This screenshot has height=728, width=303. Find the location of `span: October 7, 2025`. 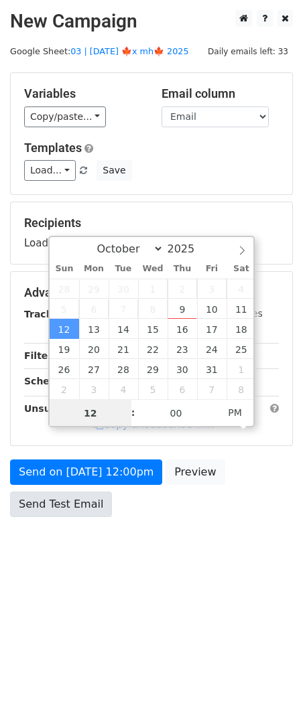

span: October 7, 2025 is located at coordinates (123, 309).